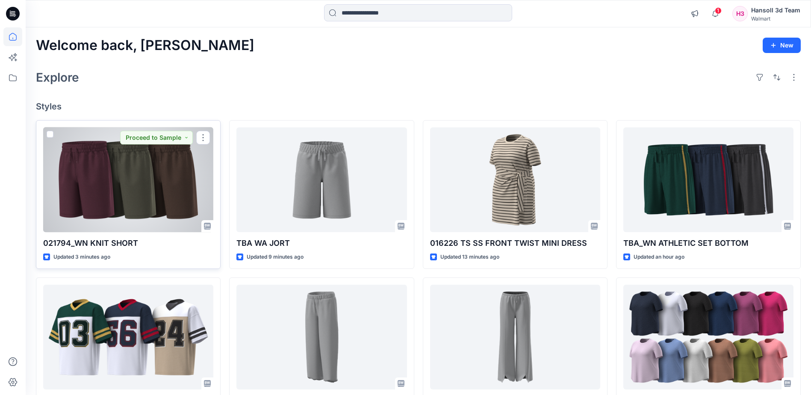 The image size is (811, 395). I want to click on p: 021794_WN KNIT SHORT, so click(128, 243).